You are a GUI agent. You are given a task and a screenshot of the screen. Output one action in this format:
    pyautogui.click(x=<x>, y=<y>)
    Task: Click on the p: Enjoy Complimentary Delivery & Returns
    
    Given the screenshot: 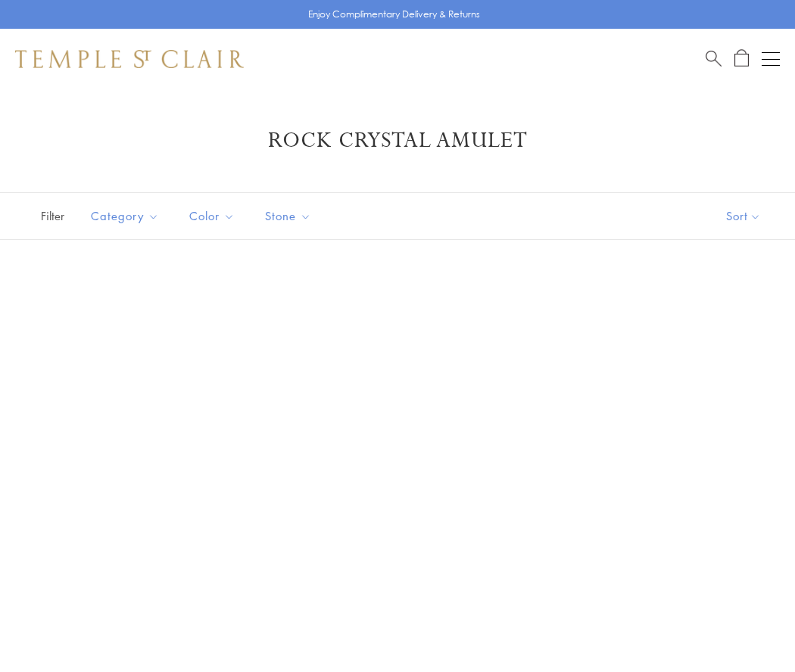 What is the action you would take?
    pyautogui.click(x=394, y=14)
    